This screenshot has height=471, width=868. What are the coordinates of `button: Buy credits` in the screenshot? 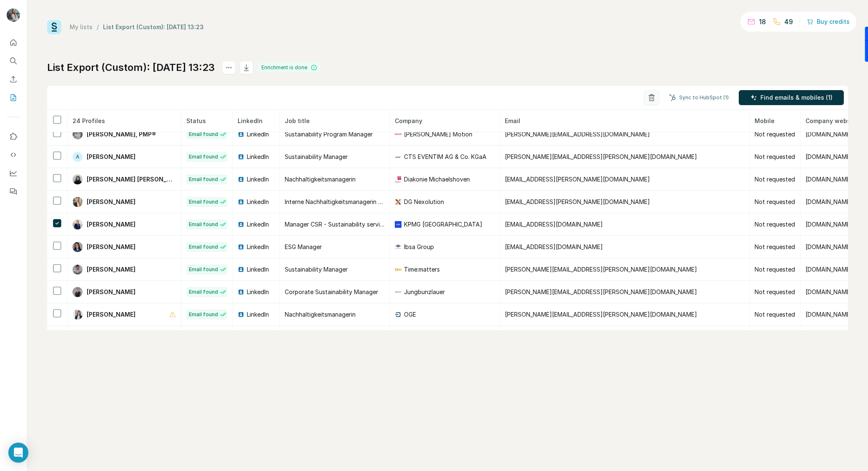 It's located at (828, 22).